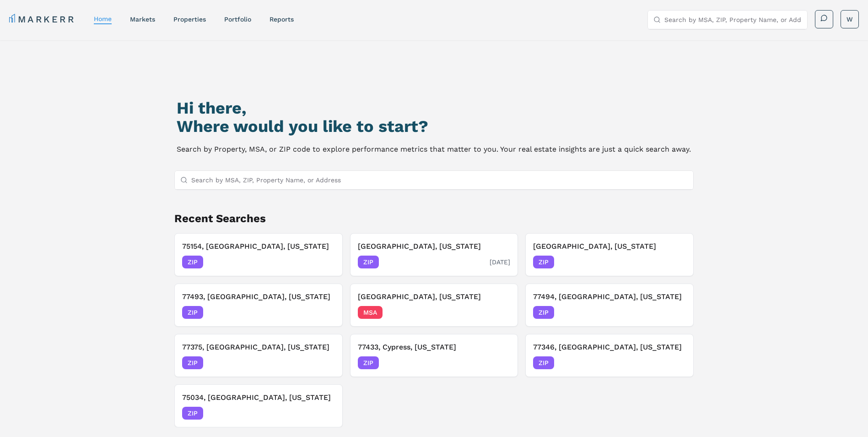 The image size is (868, 437). Describe the element at coordinates (850, 19) in the screenshot. I see `button: W` at that location.